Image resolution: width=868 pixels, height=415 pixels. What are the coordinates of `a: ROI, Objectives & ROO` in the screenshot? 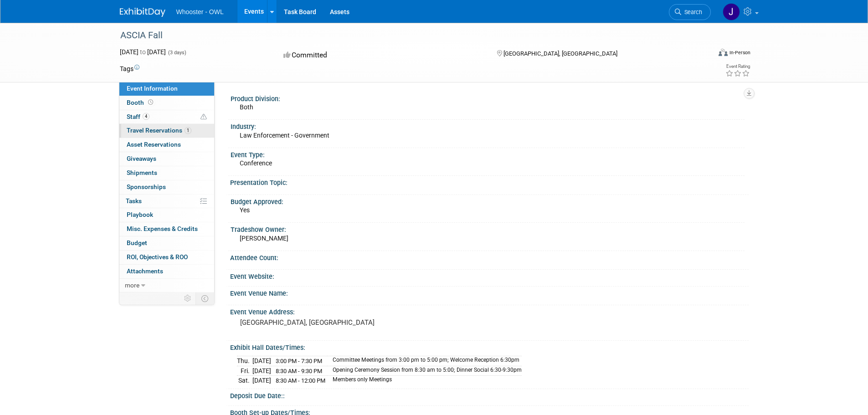 It's located at (166, 258).